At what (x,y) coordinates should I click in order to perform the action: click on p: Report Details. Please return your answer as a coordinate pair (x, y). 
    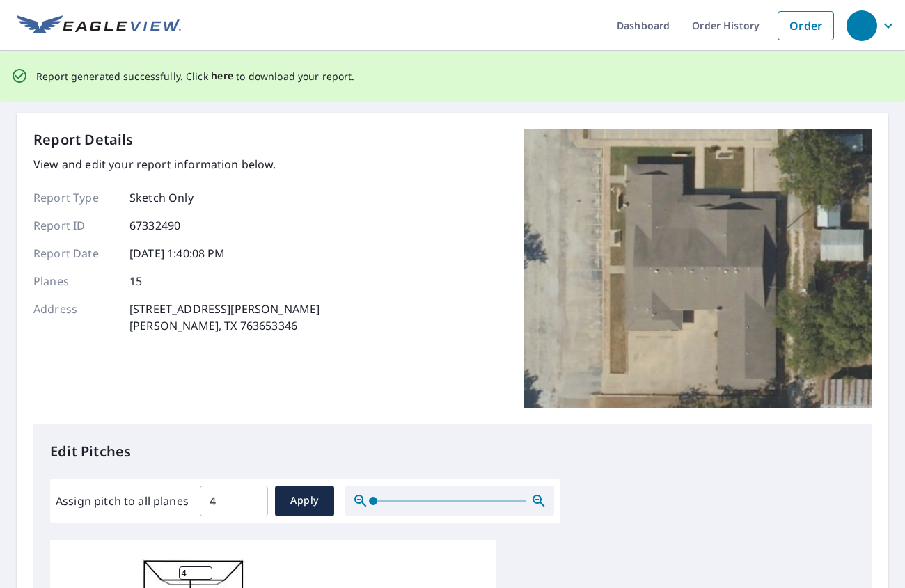
    Looking at the image, I should click on (84, 140).